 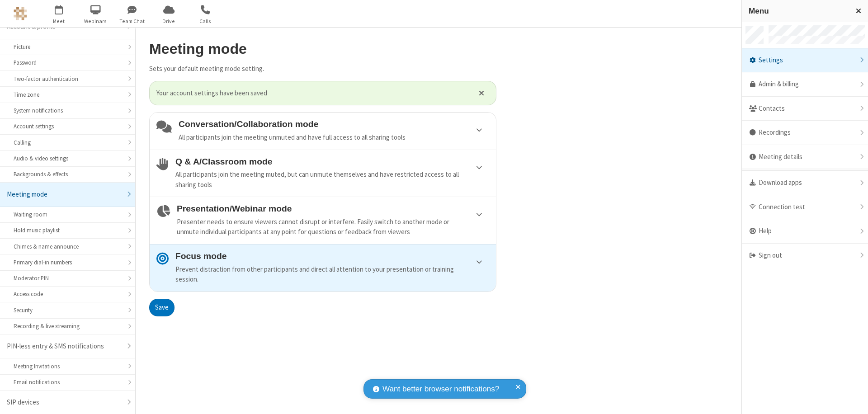 What do you see at coordinates (805, 157) in the screenshot?
I see `div: Meeting details` at bounding box center [805, 157].